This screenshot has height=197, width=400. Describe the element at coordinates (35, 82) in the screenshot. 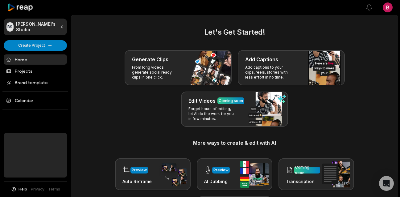

I see `a: Brand template` at that location.